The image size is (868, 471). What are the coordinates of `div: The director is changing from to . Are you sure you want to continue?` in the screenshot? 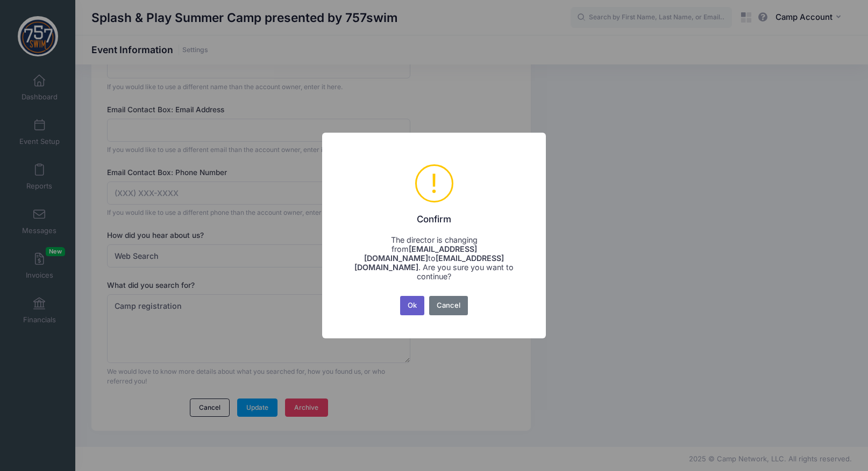 It's located at (434, 258).